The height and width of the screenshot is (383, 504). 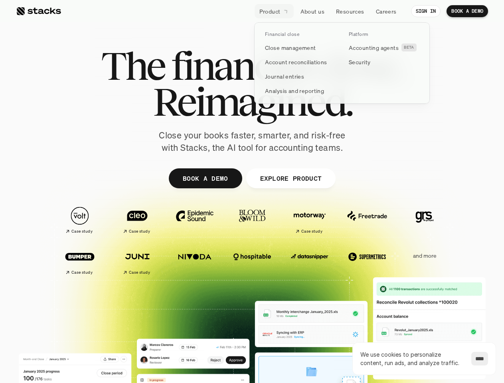 I want to click on a: Careers, so click(x=386, y=11).